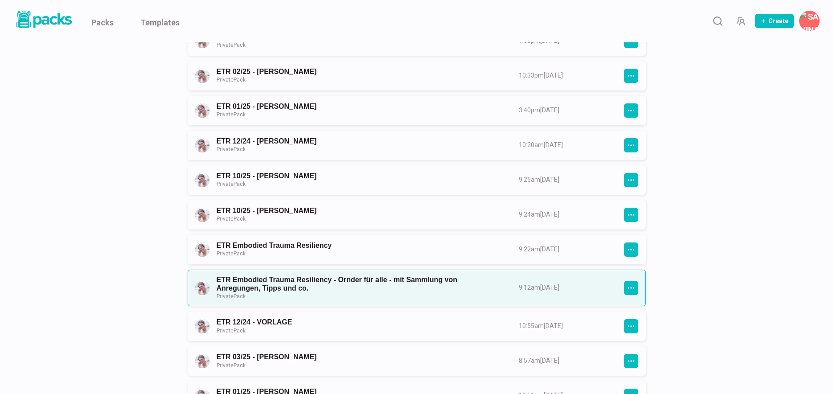  Describe the element at coordinates (741, 21) in the screenshot. I see `button: Manage Team Invites` at that location.